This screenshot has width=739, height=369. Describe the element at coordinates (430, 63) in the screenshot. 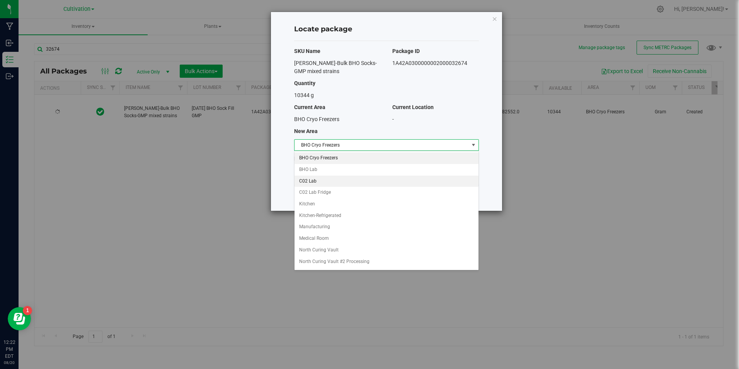

I see `span: 1A42A0300000002000032674` at that location.